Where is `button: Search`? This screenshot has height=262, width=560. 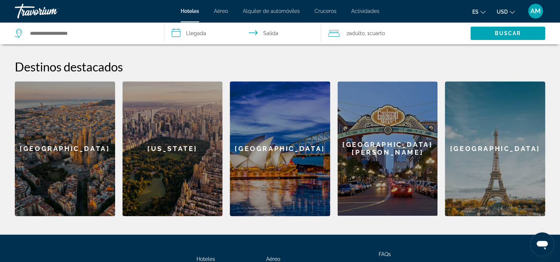 button: Search is located at coordinates (508, 33).